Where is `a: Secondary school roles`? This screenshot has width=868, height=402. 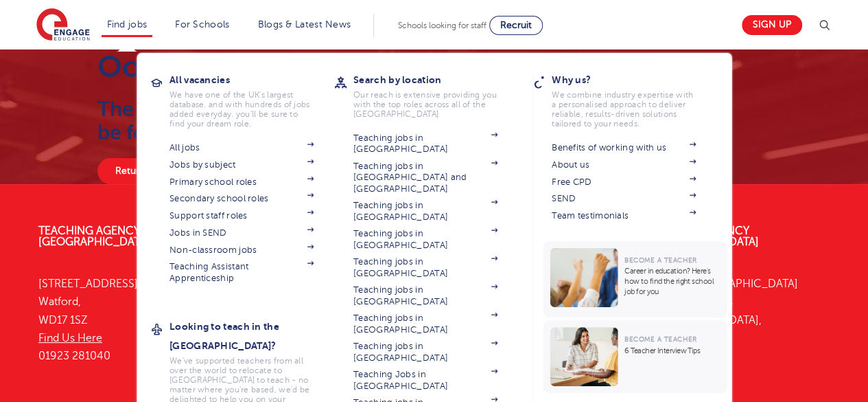 a: Secondary school roles is located at coordinates (241, 199).